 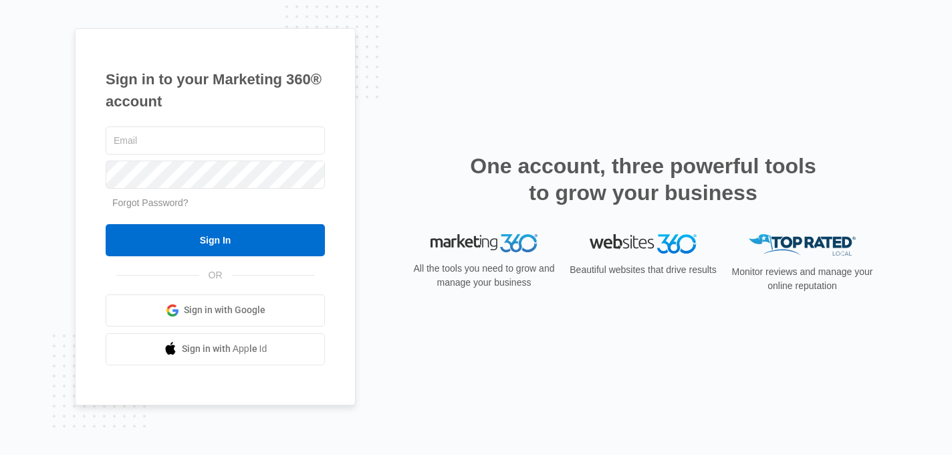 I want to click on p: Monitor reviews and manage your online reputation, so click(x=802, y=279).